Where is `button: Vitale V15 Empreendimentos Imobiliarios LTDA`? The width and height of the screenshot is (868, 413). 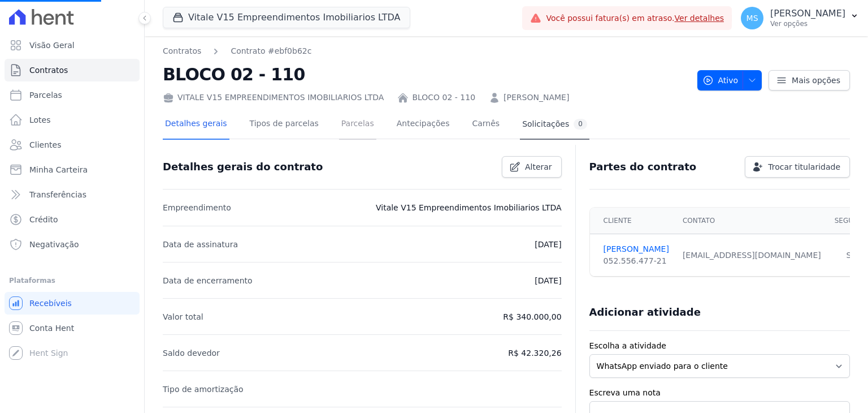 button: Vitale V15 Empreendimentos Imobiliarios LTDA is located at coordinates (287, 17).